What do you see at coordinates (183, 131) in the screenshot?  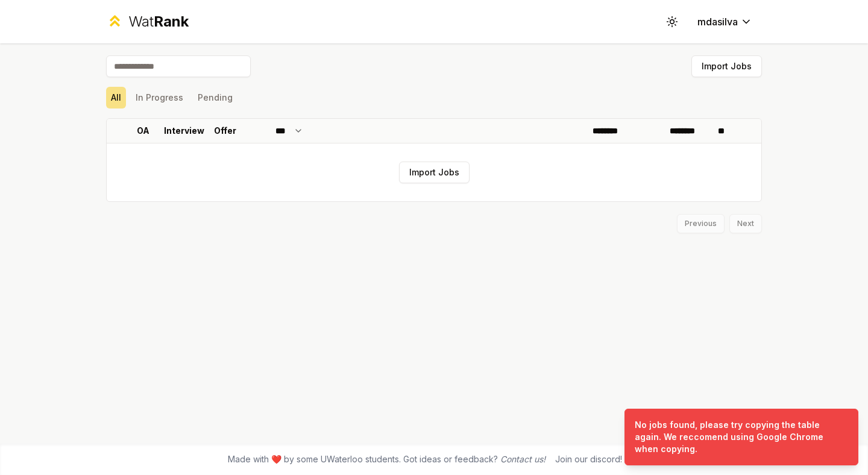 I see `p: Interview` at bounding box center [183, 131].